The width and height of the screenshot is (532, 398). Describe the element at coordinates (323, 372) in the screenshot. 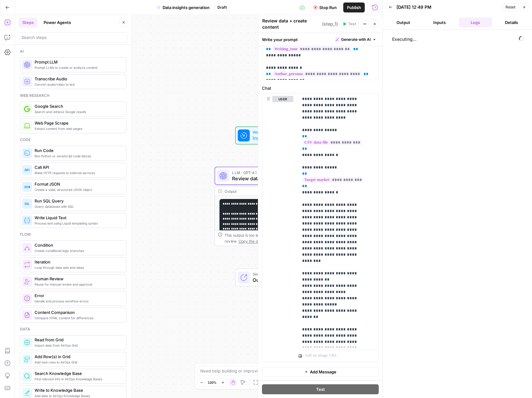

I see `span: Add Message` at that location.